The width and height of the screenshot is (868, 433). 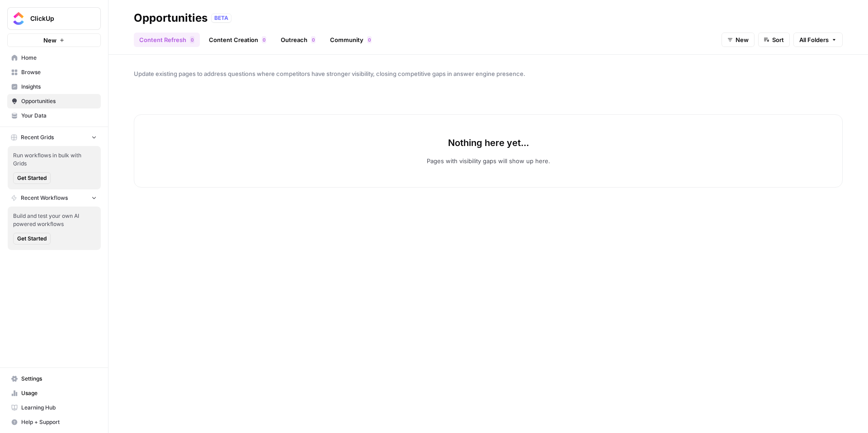 I want to click on a: Opportunities, so click(x=54, y=101).